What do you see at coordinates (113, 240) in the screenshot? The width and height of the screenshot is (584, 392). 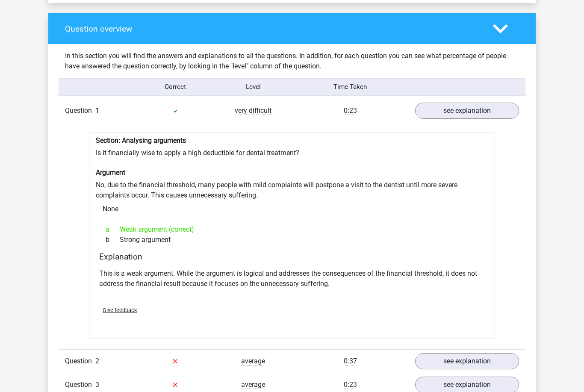 I see `span: b` at bounding box center [113, 240].